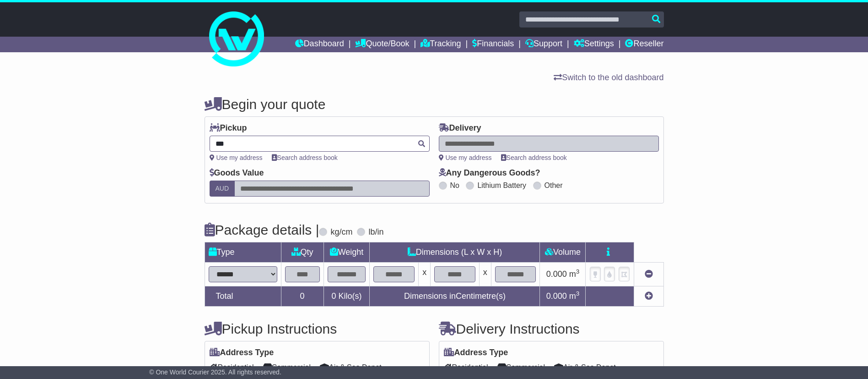 The height and width of the screenshot is (379, 868). Describe the element at coordinates (455, 185) in the screenshot. I see `label: No` at that location.